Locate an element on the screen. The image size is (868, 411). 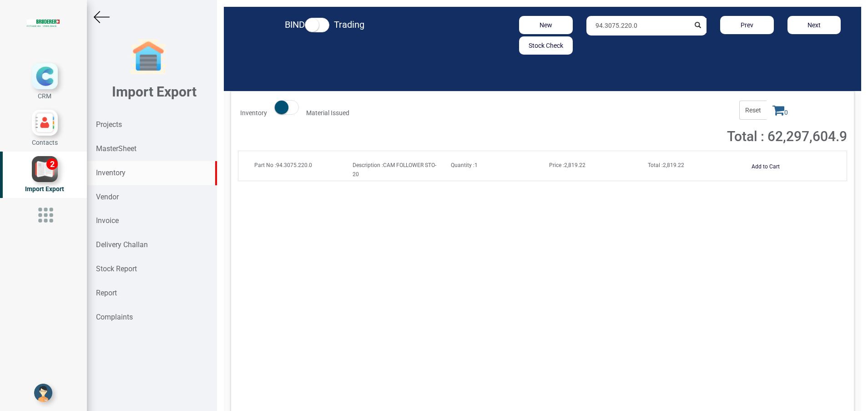
strong: Trading is located at coordinates (349, 24).